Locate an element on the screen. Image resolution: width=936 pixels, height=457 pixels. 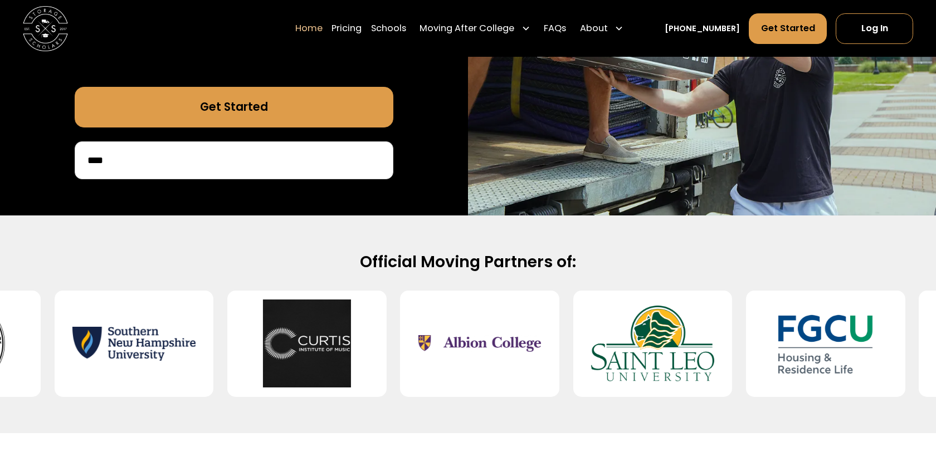
img: Albion College is located at coordinates (480, 344).